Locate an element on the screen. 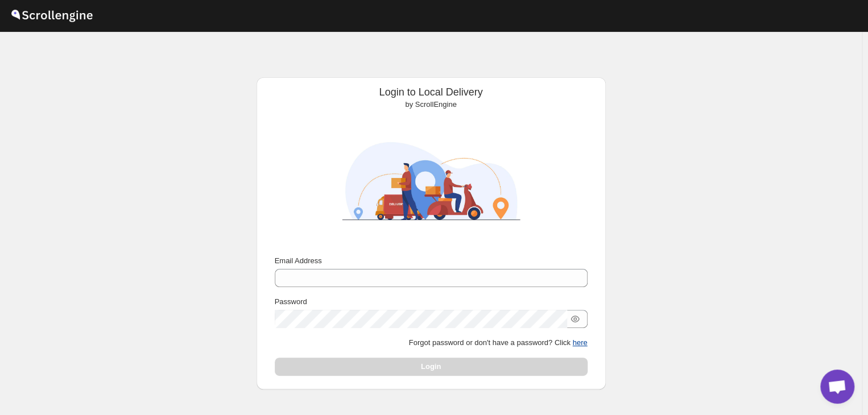 Image resolution: width=868 pixels, height=415 pixels. span: by ScrollEngine is located at coordinates (431, 104).